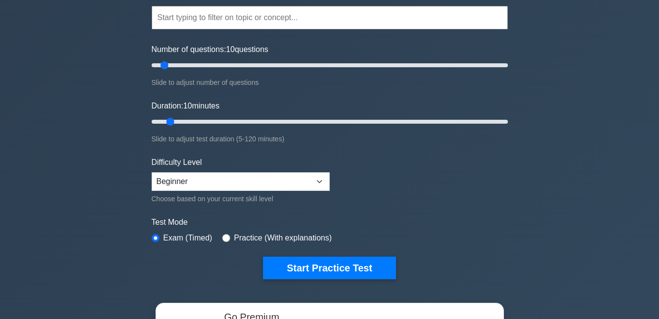  Describe the element at coordinates (282, 238) in the screenshot. I see `label: Practice (With explanations)` at that location.